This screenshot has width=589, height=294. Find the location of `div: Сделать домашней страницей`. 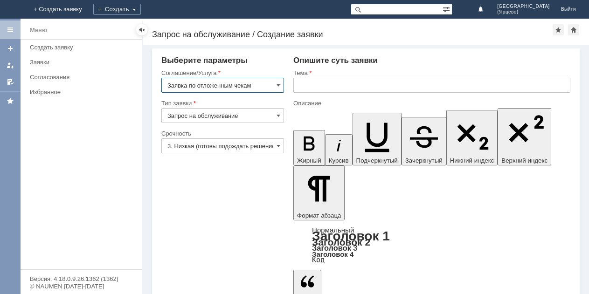

div: Сделать домашней страницей is located at coordinates (573, 30).